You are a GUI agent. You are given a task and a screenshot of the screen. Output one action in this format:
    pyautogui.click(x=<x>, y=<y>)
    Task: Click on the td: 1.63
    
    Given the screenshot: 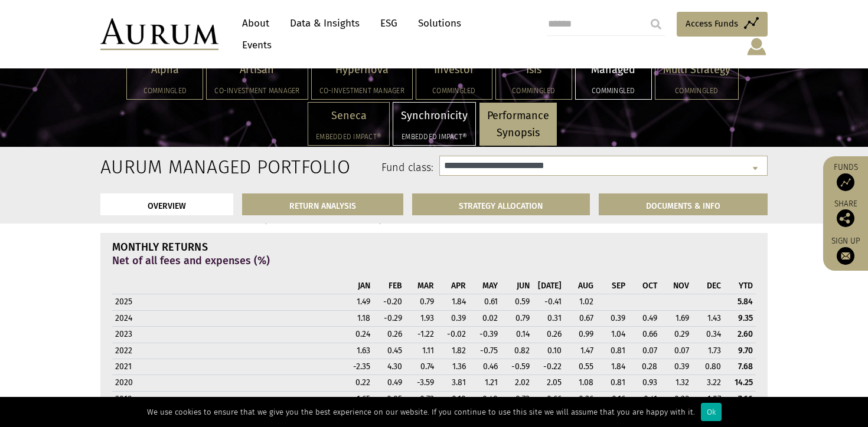 What is the action you would take?
    pyautogui.click(x=357, y=350)
    